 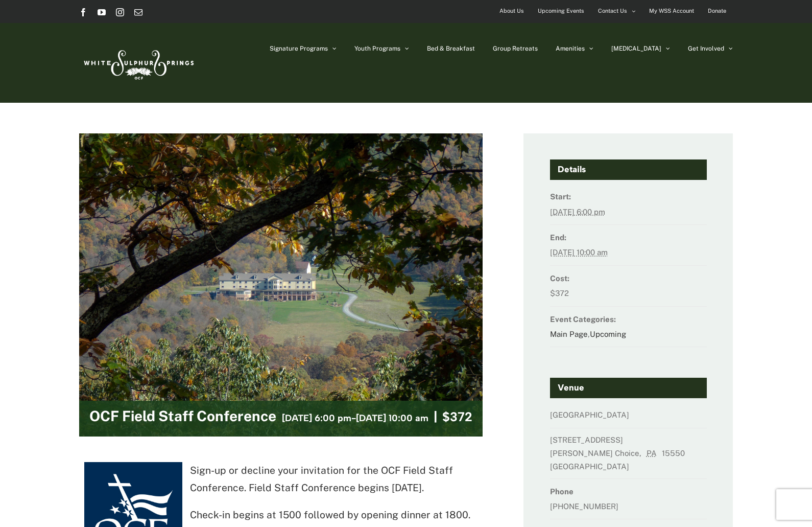 What do you see at coordinates (579, 252) in the screenshot?
I see `abbr: 2025-10-30` at bounding box center [579, 252].